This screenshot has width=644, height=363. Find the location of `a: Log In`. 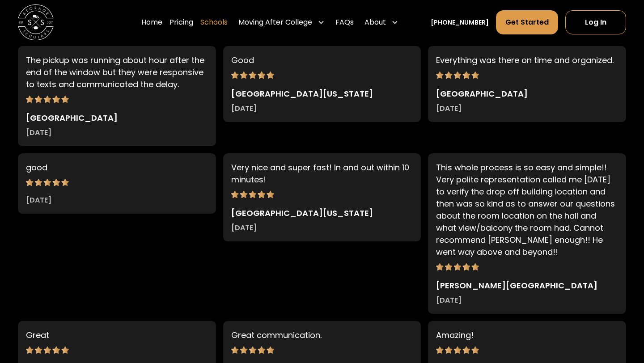

a: Log In is located at coordinates (596, 22).